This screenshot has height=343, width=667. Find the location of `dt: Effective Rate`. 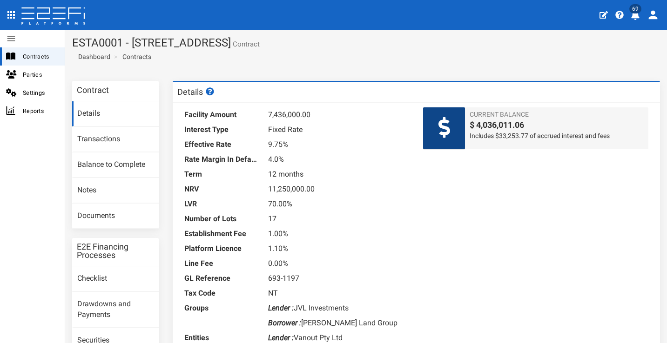

dt: Effective Rate is located at coordinates (222, 145).